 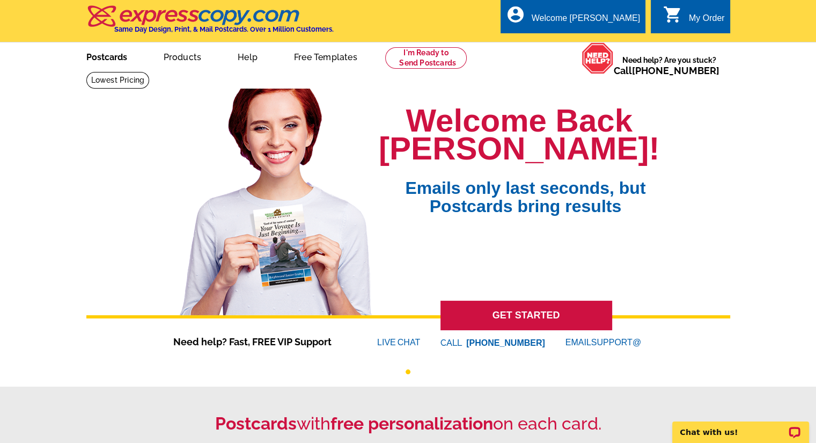 I want to click on h4: Same Day Design, Print, & Mail Postcards. Over 1 Million Customers., so click(x=224, y=29).